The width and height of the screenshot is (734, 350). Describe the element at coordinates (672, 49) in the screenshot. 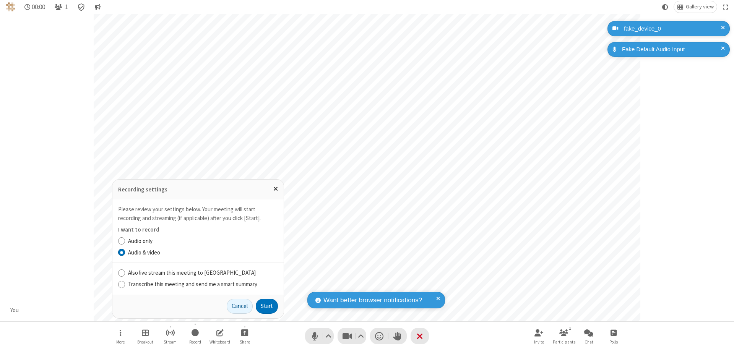

I see `div: Fake Default Audio Input` at that location.